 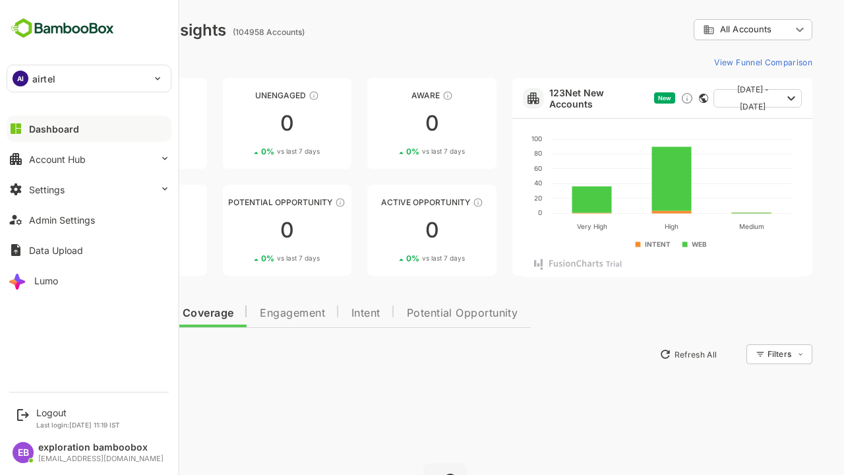 I want to click on div: Engaged, so click(x=96, y=202).